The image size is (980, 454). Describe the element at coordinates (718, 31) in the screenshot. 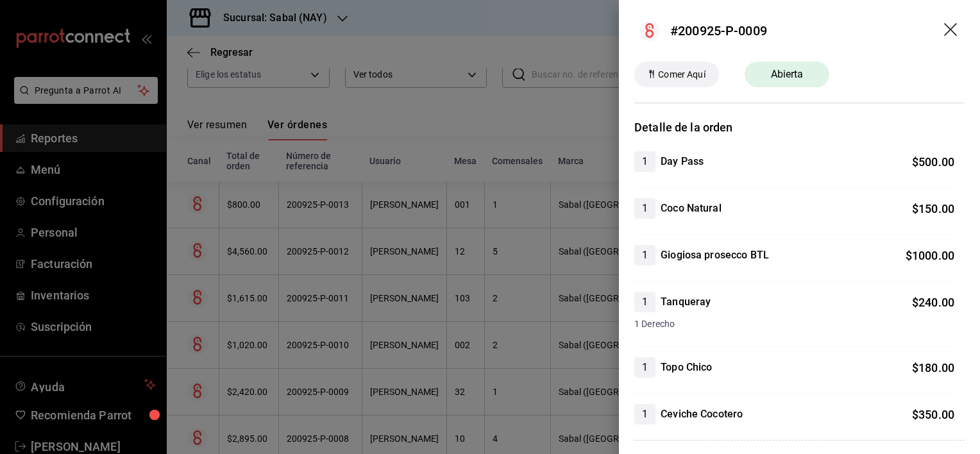

I see `div: #200925-P-0009` at that location.